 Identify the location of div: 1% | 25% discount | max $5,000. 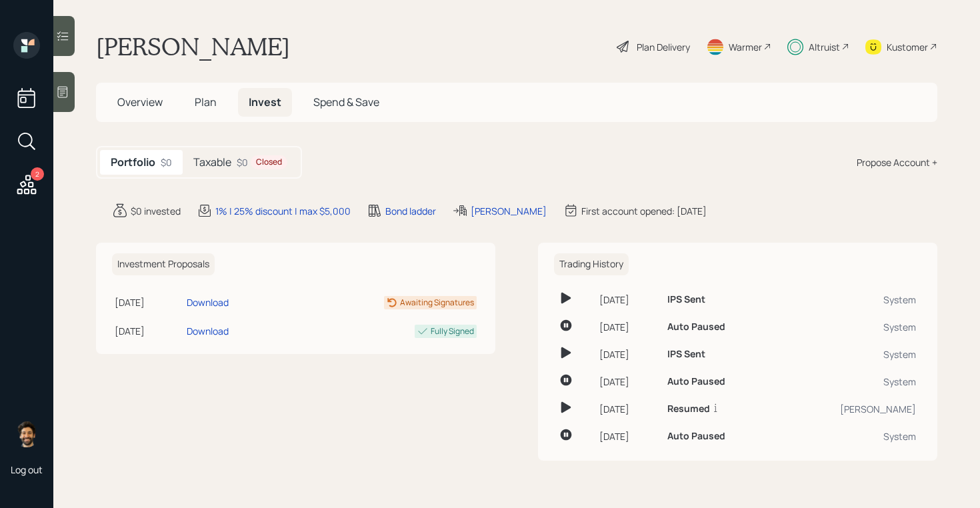
(283, 211).